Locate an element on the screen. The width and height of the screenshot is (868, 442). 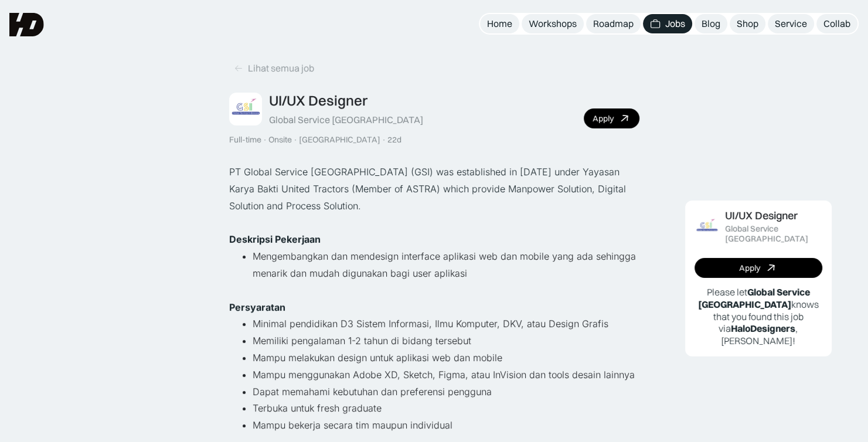
div: 22d is located at coordinates (394, 139).